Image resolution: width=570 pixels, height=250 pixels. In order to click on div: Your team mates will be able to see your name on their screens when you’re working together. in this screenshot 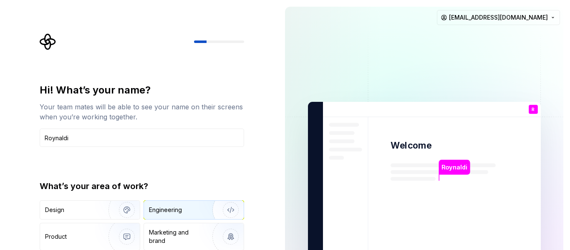, I will do `click(142, 112)`.